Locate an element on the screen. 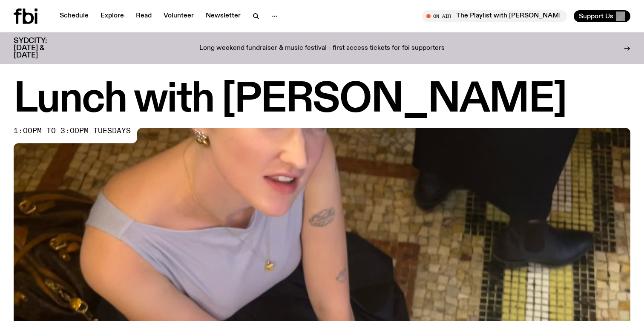 This screenshot has height=321, width=644. a: Schedule is located at coordinates (74, 16).